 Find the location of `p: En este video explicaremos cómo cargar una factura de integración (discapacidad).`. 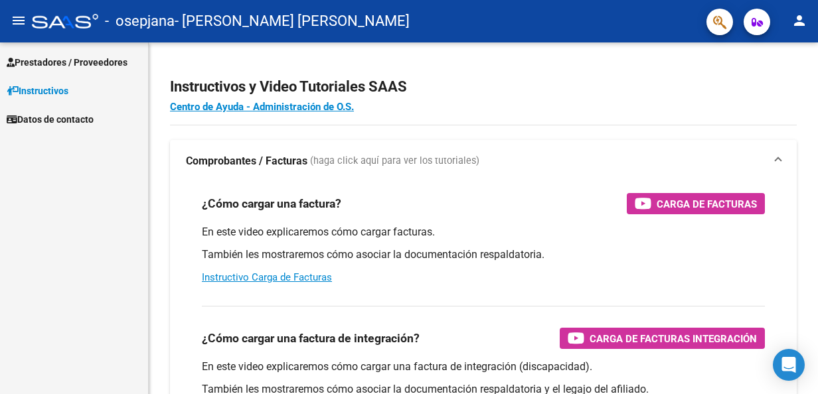

p: En este video explicaremos cómo cargar una factura de integración (discapacidad). is located at coordinates (483, 367).